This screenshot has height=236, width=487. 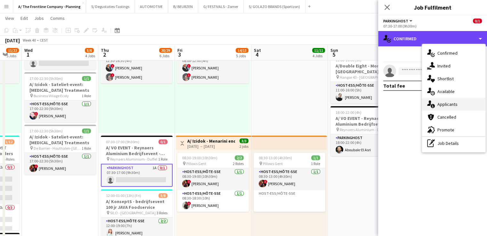 I want to click on app-card-role: Parkinghost1A0/107:30-17:00 (9h30m), so click(x=137, y=175).